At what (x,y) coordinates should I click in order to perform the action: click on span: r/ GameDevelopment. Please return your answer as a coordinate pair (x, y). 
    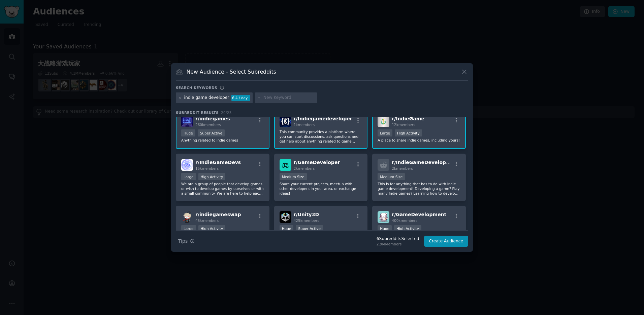
    Looking at the image, I should click on (419, 215).